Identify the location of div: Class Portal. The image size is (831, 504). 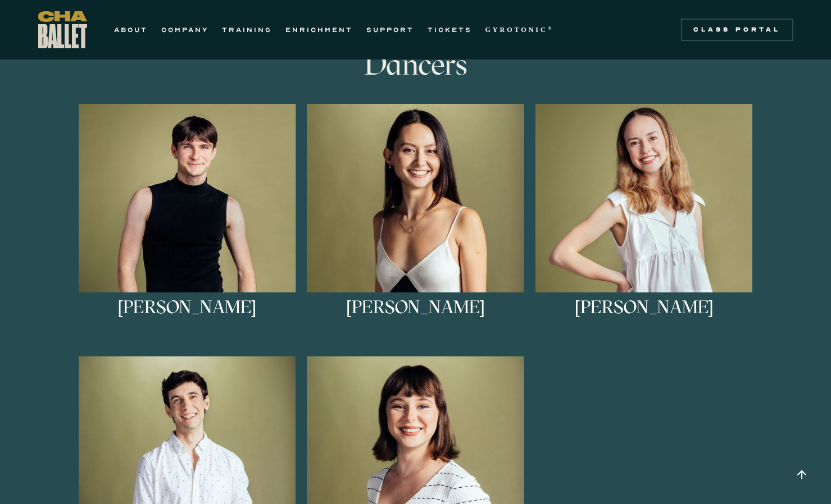
(737, 30).